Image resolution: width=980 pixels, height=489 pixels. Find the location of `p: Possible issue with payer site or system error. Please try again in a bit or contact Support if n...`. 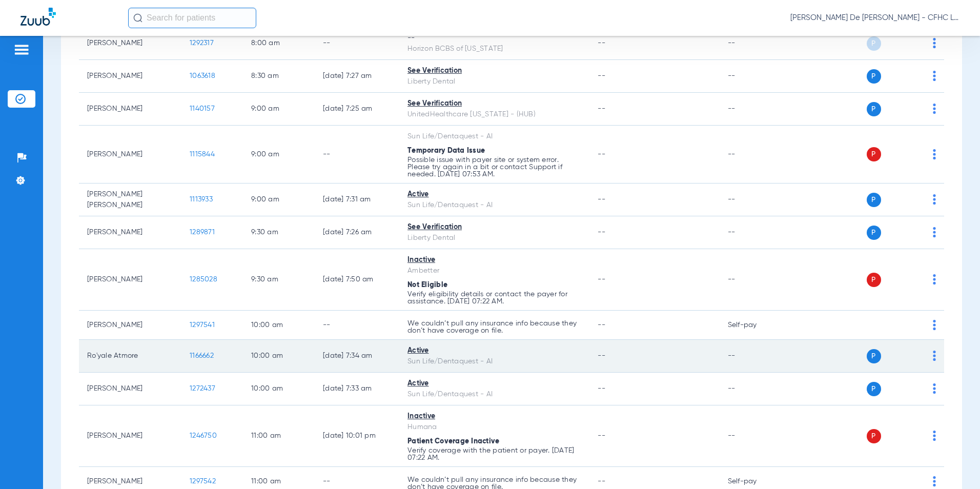

p: Possible issue with payer site or system error. Please try again in a bit or contact Support if n... is located at coordinates (494, 167).